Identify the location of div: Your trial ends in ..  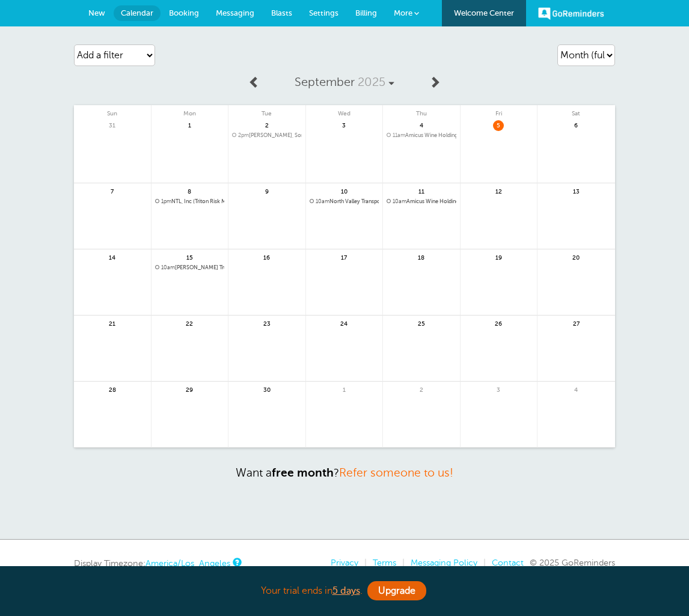
(344, 591).